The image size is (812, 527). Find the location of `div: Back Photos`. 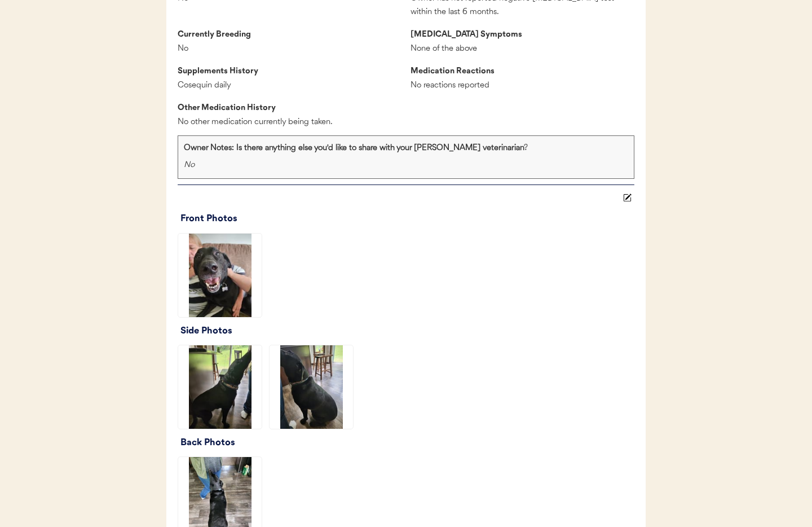

div: Back Photos is located at coordinates (407, 443).